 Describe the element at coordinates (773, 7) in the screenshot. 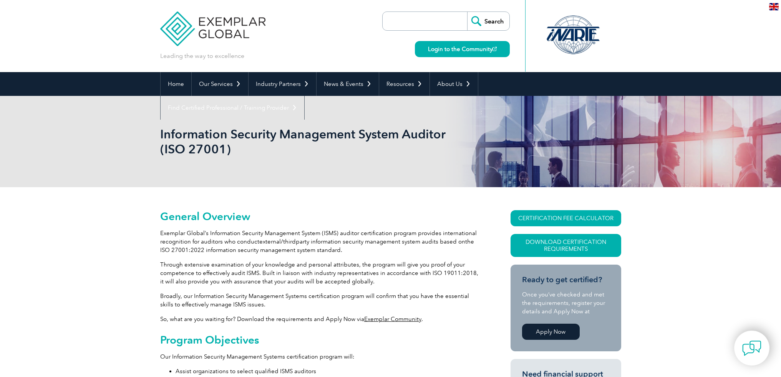

I see `img: en` at that location.